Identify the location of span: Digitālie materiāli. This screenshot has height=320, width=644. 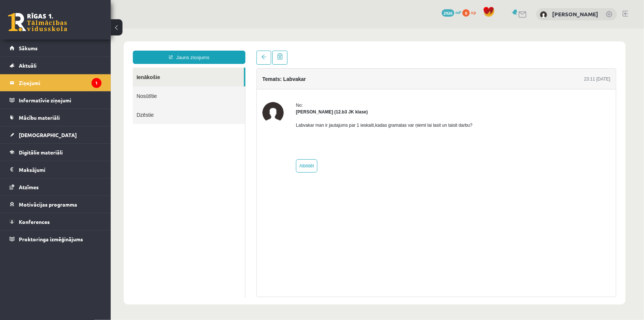
(41, 152).